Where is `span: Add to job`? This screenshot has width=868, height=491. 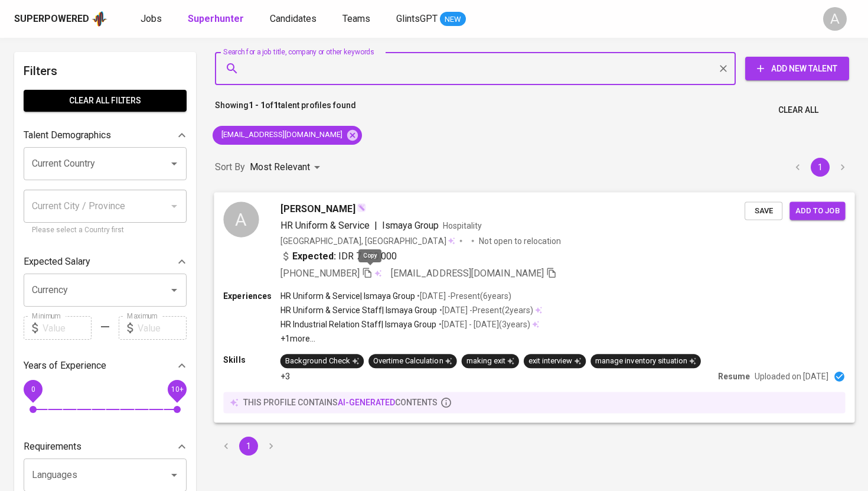 span: Add to job is located at coordinates (818, 211).